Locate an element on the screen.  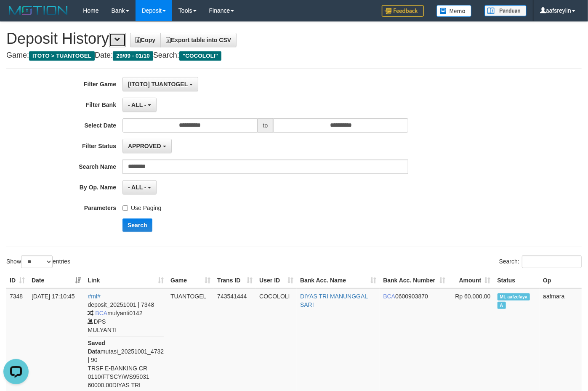
b: Saved Data is located at coordinates (96, 347).